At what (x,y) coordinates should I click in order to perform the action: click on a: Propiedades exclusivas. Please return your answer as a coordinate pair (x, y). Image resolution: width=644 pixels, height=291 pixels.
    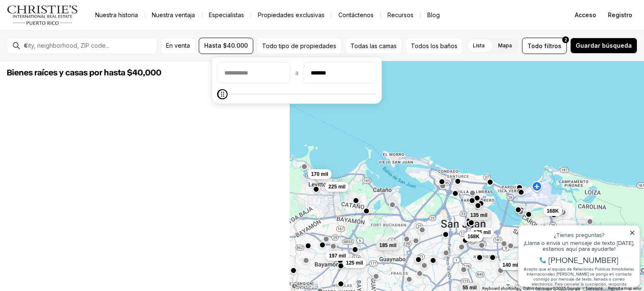
    Looking at the image, I should click on (291, 15).